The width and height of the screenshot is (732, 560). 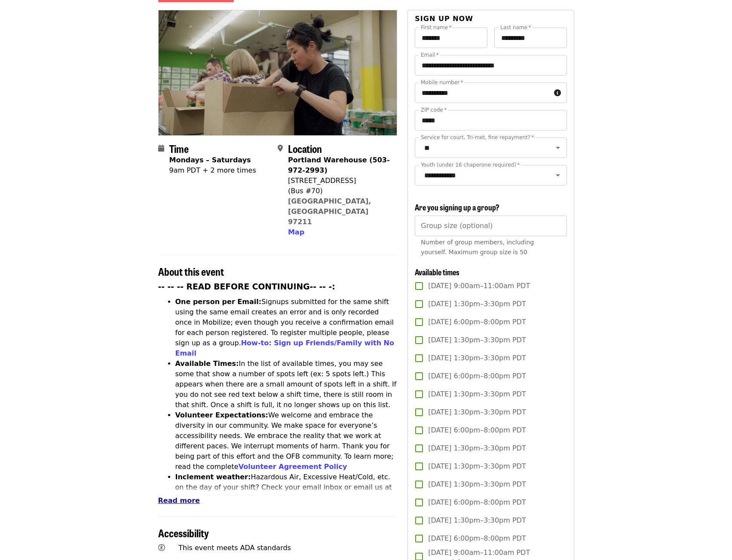 I want to click on input: Email, so click(x=491, y=65).